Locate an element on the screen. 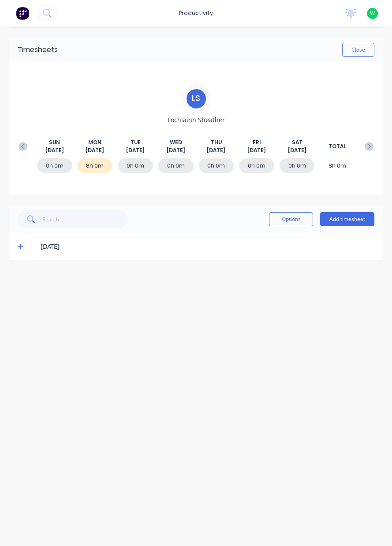  span: WED is located at coordinates (176, 142).